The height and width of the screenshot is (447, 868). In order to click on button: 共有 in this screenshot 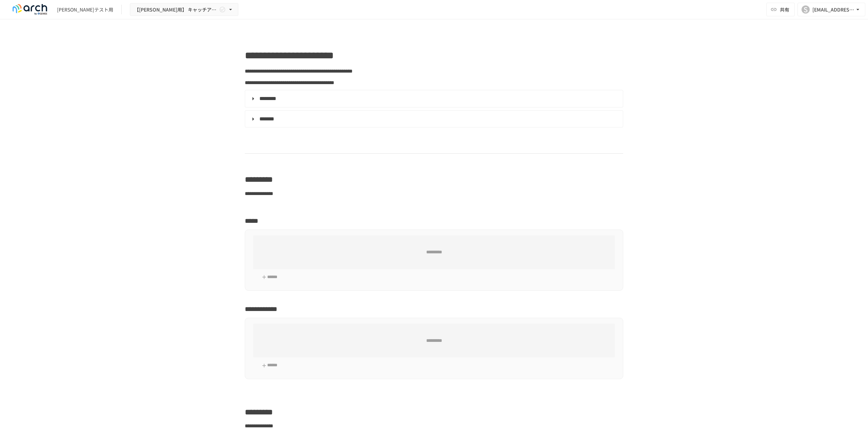, I will do `click(780, 10)`.